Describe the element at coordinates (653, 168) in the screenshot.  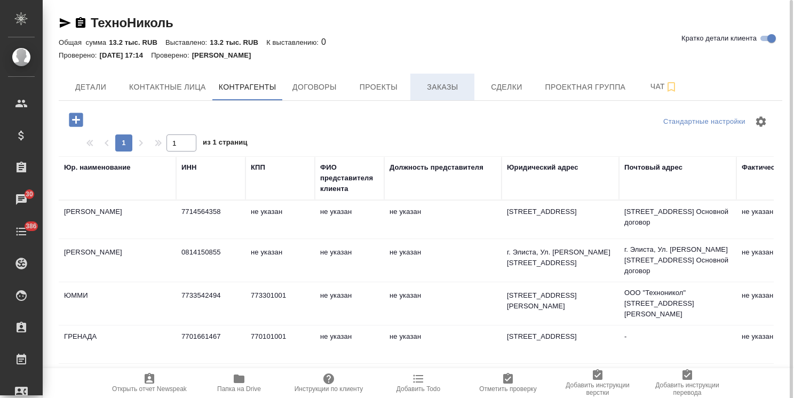
I see `div: Почтовый адрес` at that location.